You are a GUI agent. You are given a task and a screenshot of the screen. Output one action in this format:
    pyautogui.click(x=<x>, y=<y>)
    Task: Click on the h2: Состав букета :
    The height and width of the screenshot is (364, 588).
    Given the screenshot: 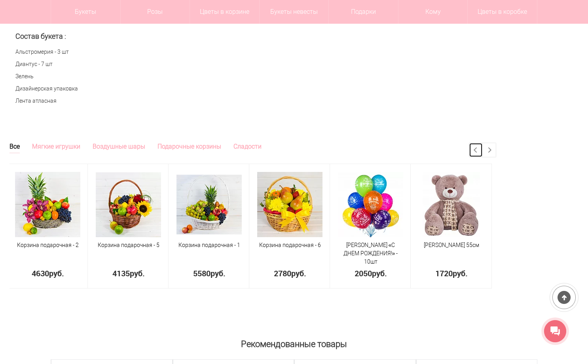 What is the action you would take?
    pyautogui.click(x=253, y=37)
    